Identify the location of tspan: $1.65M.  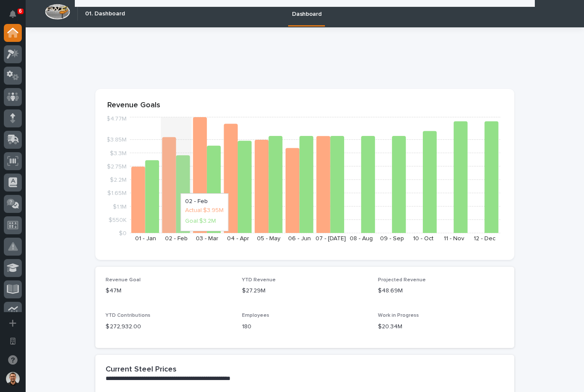
(117, 194).